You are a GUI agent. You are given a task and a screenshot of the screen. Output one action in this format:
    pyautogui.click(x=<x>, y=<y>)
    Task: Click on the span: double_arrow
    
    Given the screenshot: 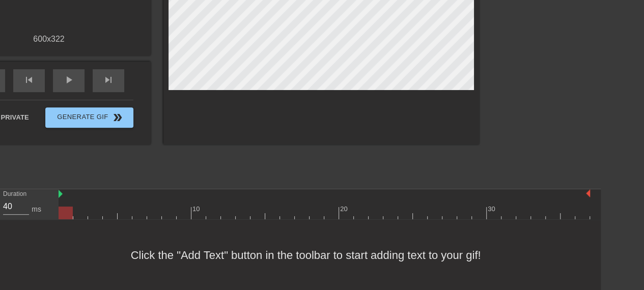 What is the action you would take?
    pyautogui.click(x=118, y=117)
    